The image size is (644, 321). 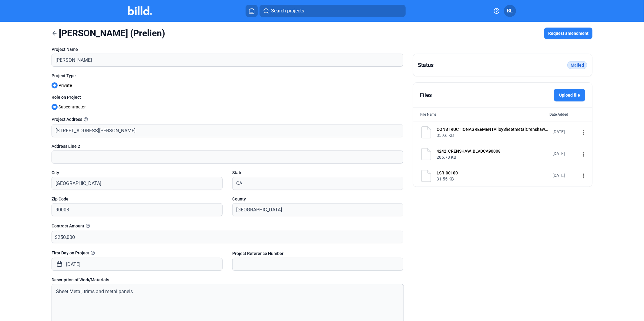 What do you see at coordinates (429, 115) in the screenshot?
I see `div: File Name` at bounding box center [429, 115].